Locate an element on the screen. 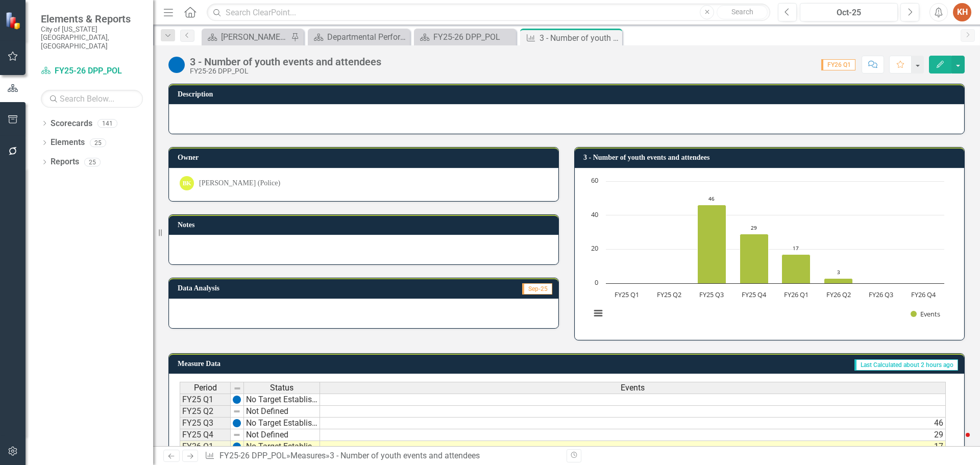  h3: Measure Data is located at coordinates (291, 364).